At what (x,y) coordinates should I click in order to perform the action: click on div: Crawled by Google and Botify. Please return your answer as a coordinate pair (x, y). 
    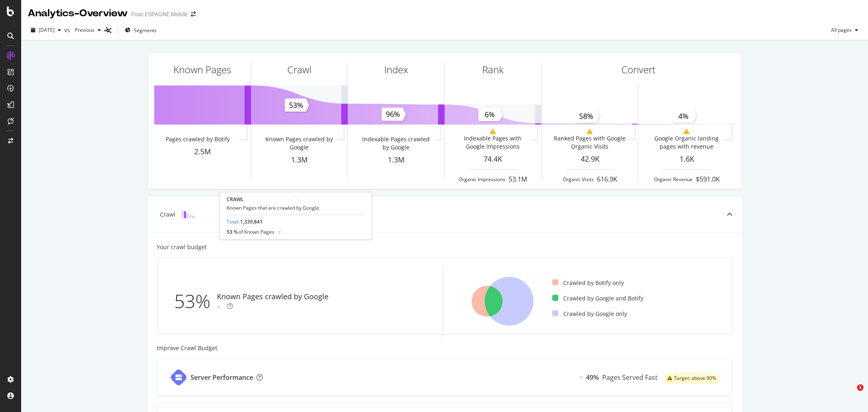
    Looking at the image, I should click on (597, 298).